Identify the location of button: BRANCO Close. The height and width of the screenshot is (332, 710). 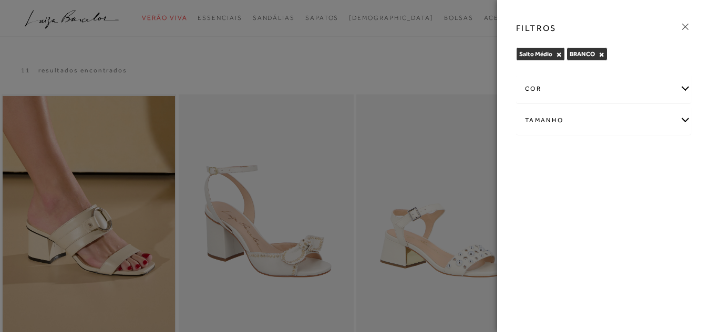
(601, 55).